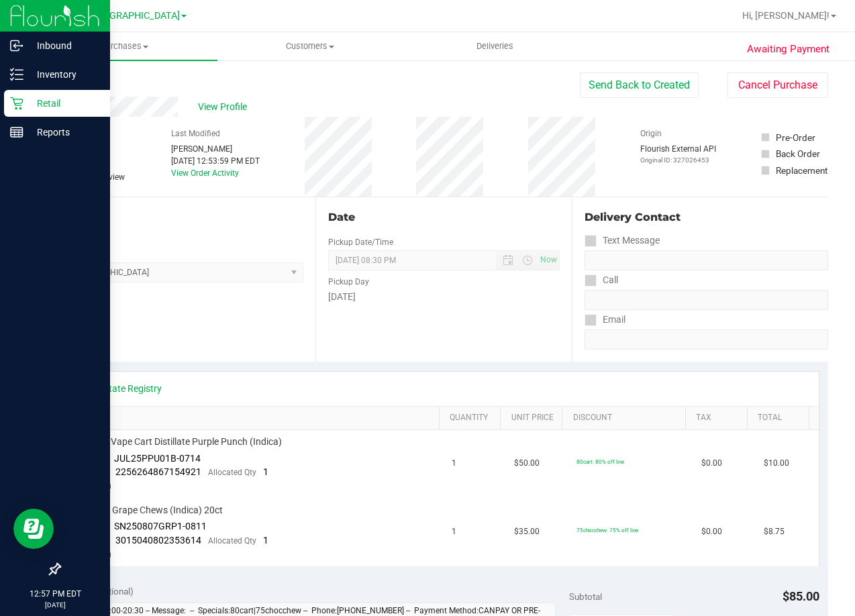  What do you see at coordinates (17, 103) in the screenshot?
I see `inline-svg: Retail` at bounding box center [17, 103].